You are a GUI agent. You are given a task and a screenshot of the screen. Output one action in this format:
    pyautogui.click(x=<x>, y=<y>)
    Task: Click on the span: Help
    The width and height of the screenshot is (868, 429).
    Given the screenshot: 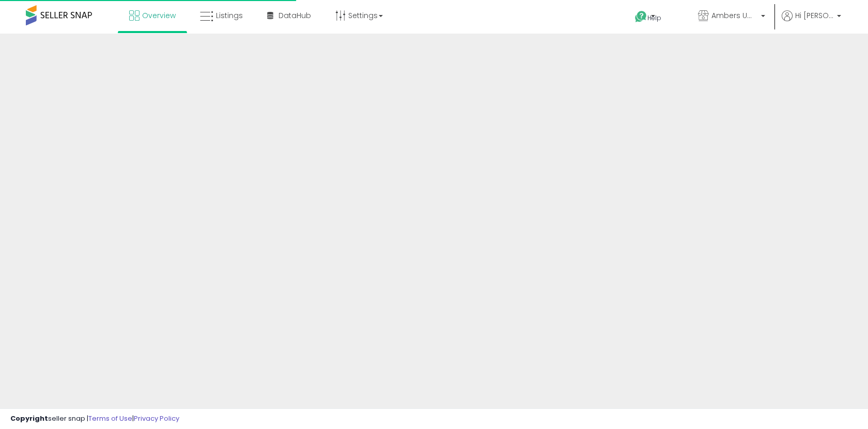 What is the action you would take?
    pyautogui.click(x=654, y=17)
    